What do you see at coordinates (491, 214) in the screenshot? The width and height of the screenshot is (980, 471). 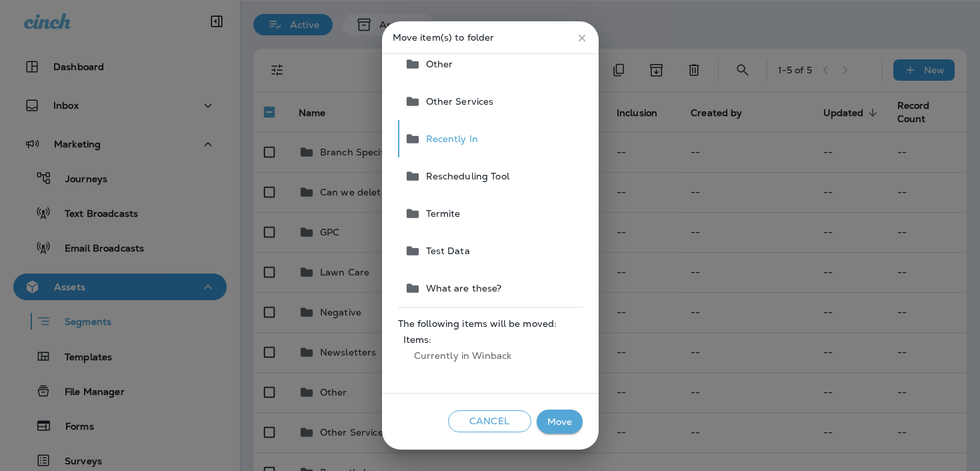 I see `button: Termite` at bounding box center [491, 214].